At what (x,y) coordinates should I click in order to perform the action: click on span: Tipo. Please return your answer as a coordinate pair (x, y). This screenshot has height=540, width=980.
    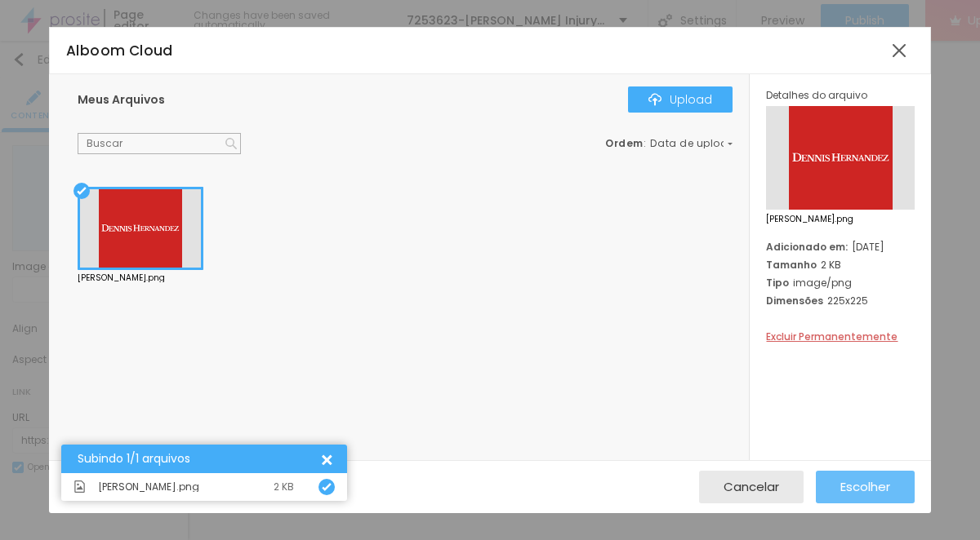
    Looking at the image, I should click on (778, 282).